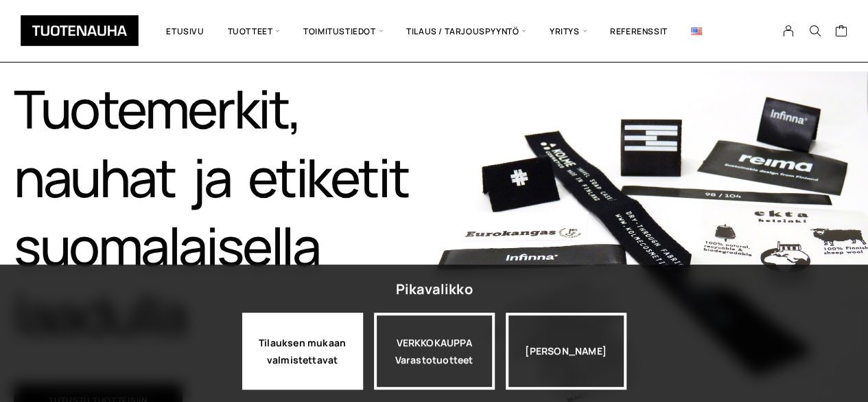 The width and height of the screenshot is (868, 402). Describe the element at coordinates (434, 351) in the screenshot. I see `div: VERKKOKAUPPA Varastotuotteet` at that location.